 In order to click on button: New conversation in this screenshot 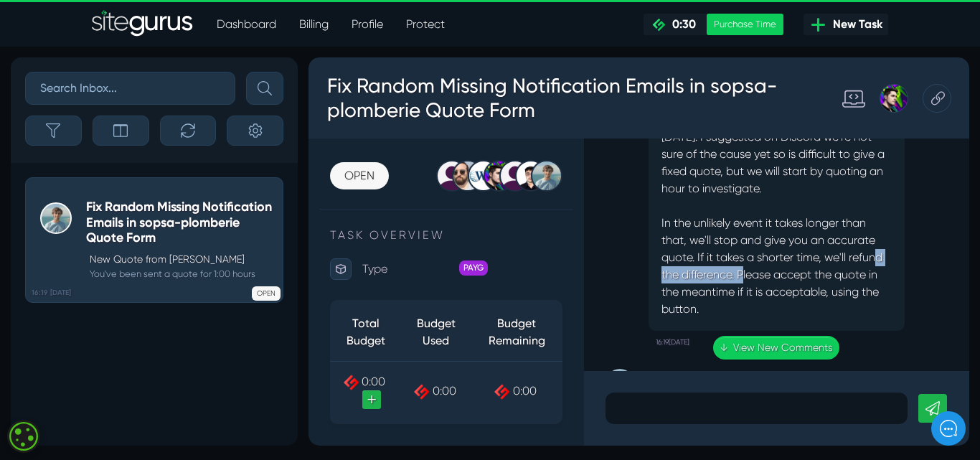, I will do `click(154, 190)`.